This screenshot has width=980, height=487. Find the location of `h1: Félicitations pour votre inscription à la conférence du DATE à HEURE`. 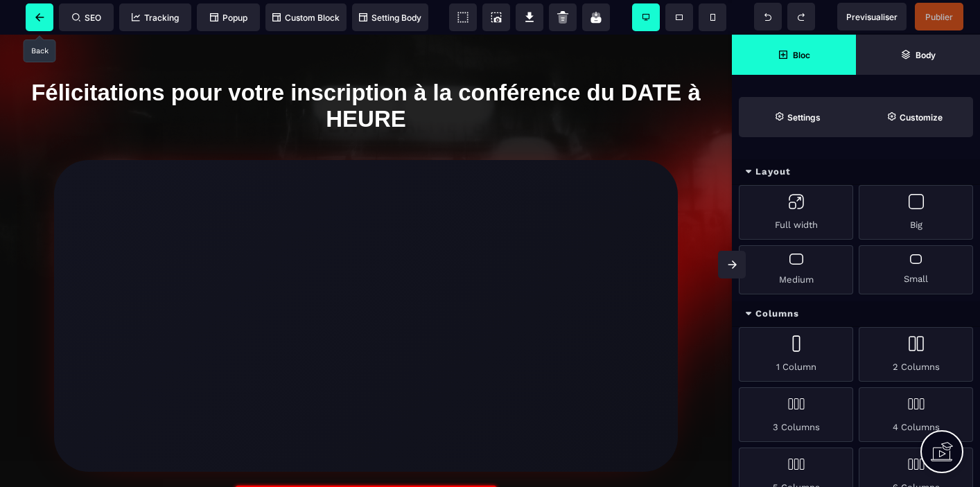

h1: Félicitations pour votre inscription à la conférence du DATE à HEURE is located at coordinates (366, 71).